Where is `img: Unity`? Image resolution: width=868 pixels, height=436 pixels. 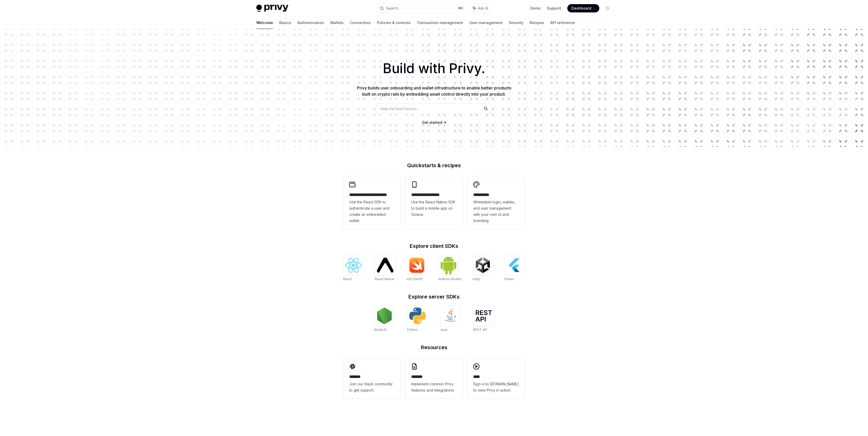
img: Unity is located at coordinates (483, 265).